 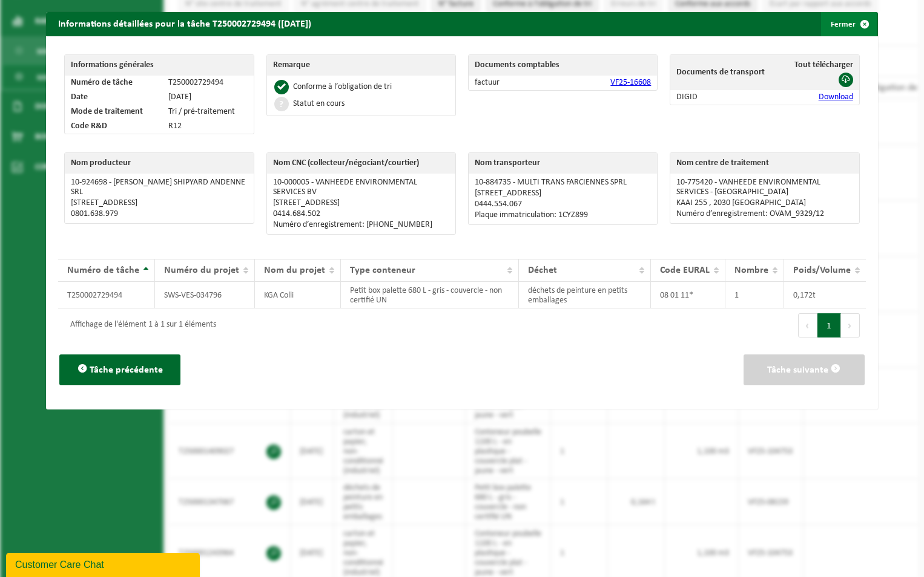 What do you see at coordinates (360, 163) in the screenshot?
I see `th: Nom CNC (collecteur/négociant/courtier)` at bounding box center [360, 163].